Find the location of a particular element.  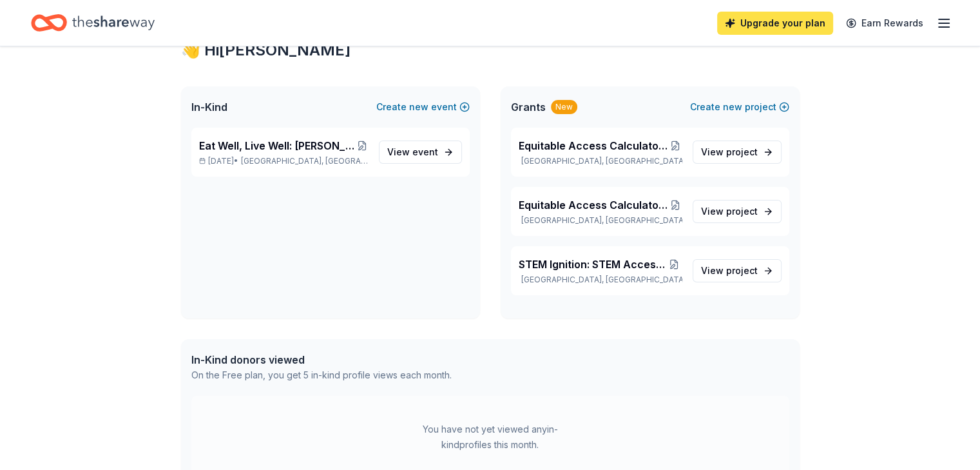

div: In-Kind donors viewed is located at coordinates (321, 360).